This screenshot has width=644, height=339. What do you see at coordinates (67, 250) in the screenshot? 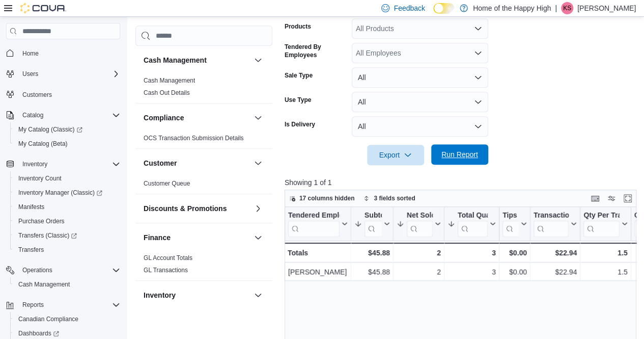
I see `span: Transfers` at bounding box center [67, 250].